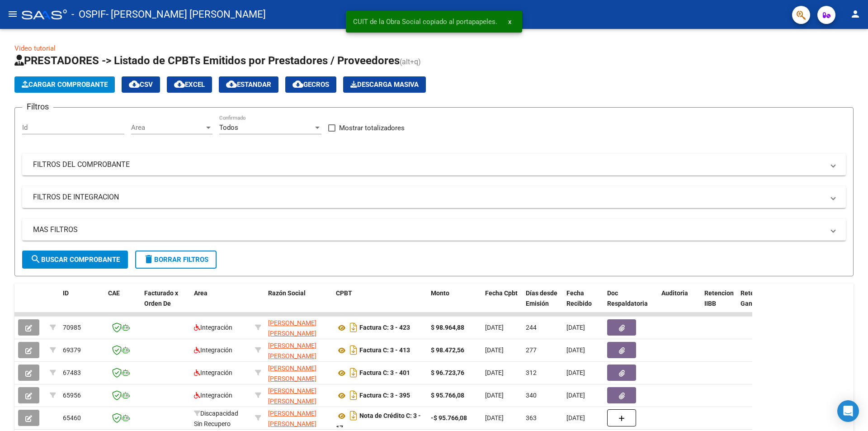 Image resolution: width=868 pixels, height=431 pixels. I want to click on span: Razón Social, so click(286, 293).